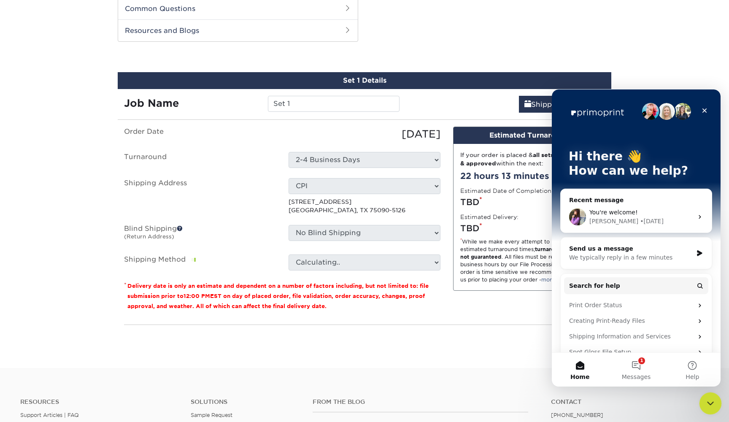 The image size is (729, 422). What do you see at coordinates (26, 127) in the screenshot?
I see `img: Profile image for Erica` at bounding box center [26, 127].